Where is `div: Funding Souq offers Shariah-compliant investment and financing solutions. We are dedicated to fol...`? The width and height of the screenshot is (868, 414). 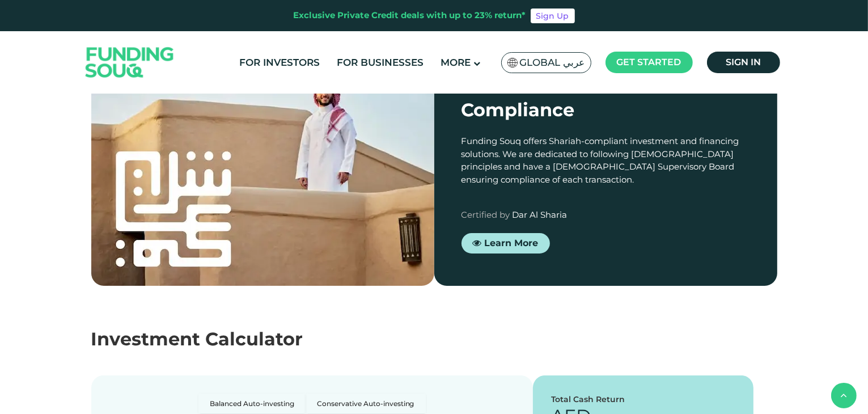
div: Funding Souq offers Shariah-compliant investment and financing solutions. We are dedicated to fol... is located at coordinates (606, 160).